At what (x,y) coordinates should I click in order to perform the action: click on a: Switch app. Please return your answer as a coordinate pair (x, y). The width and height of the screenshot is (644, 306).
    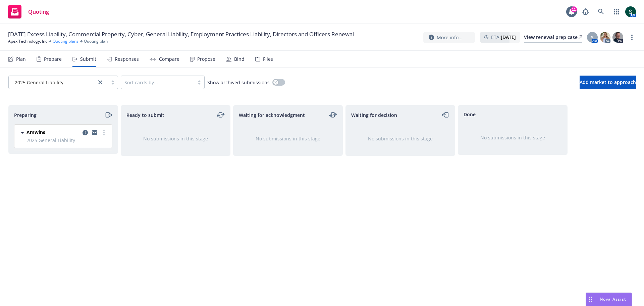
    Looking at the image, I should click on (616, 12).